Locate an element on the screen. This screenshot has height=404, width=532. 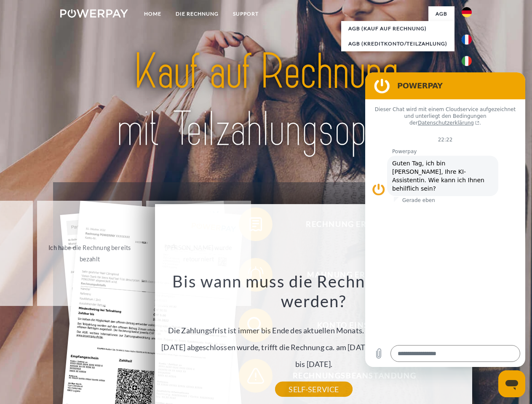
p: Powerpay is located at coordinates (94, 79).